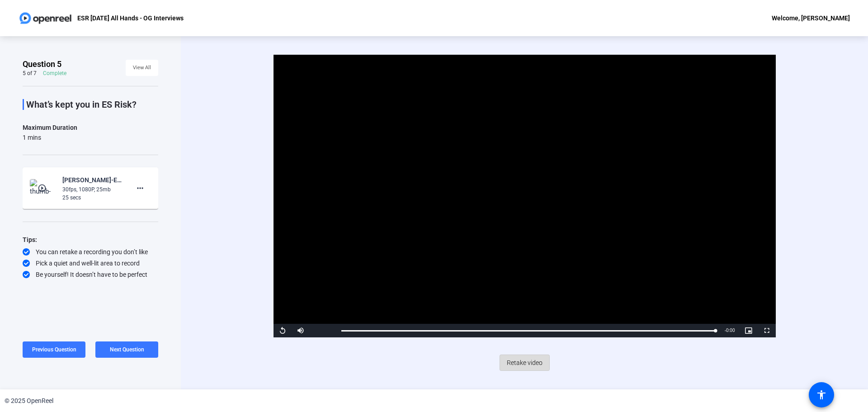 Image resolution: width=868 pixels, height=412 pixels. I want to click on span: View All, so click(142, 68).